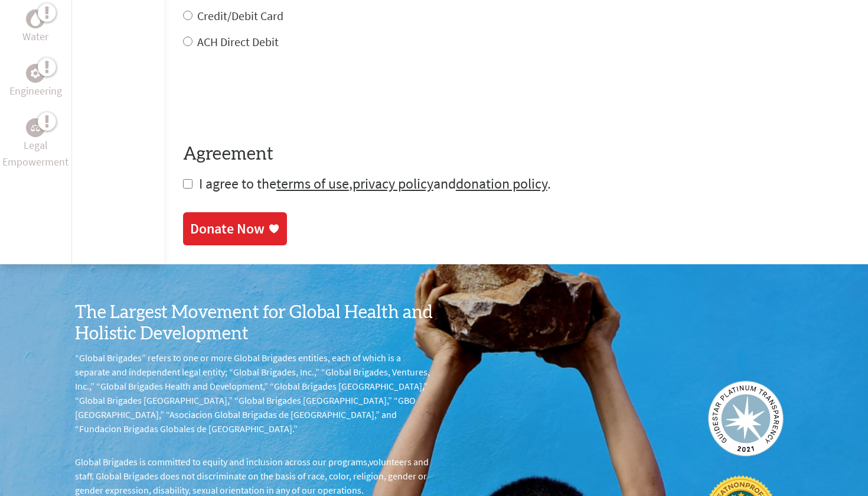 Image resolution: width=868 pixels, height=496 pixels. Describe the element at coordinates (35, 19) in the screenshot. I see `div: Water` at that location.